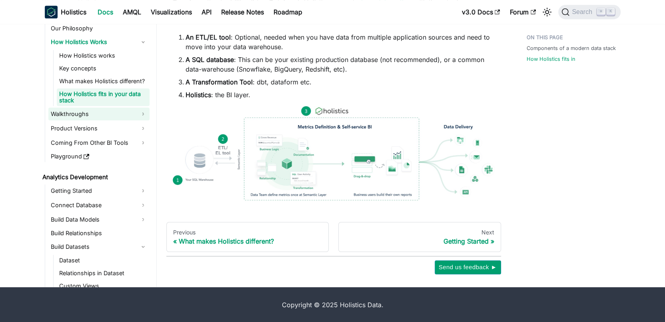 The width and height of the screenshot is (665, 322). What do you see at coordinates (334, 153) in the screenshot?
I see `img: How Holistics fits in your Data Stack` at bounding box center [334, 153].